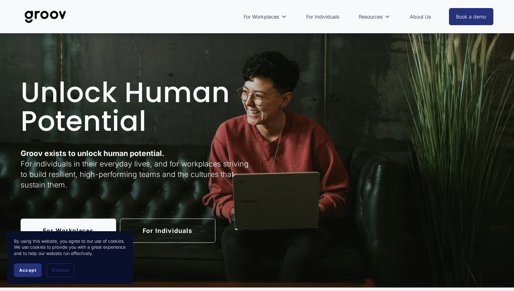 The image size is (514, 291). What do you see at coordinates (68, 231) in the screenshot?
I see `a: For Workplaces` at bounding box center [68, 231].